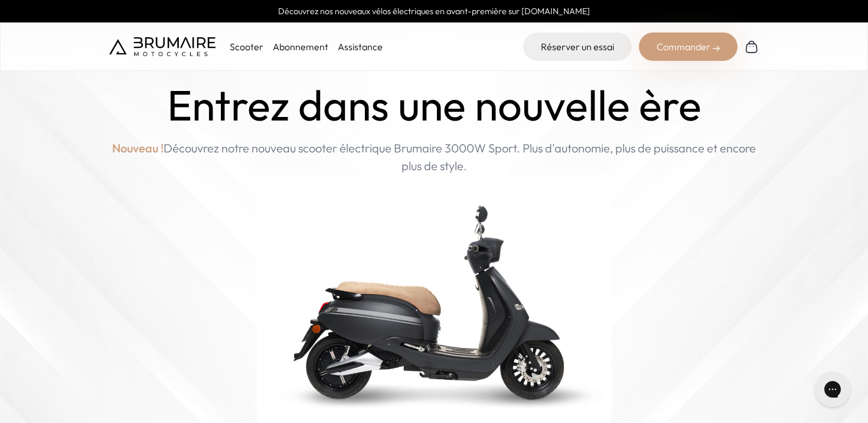  Describe the element at coordinates (162, 47) in the screenshot. I see `img: Brumaire Motocycles` at that location.